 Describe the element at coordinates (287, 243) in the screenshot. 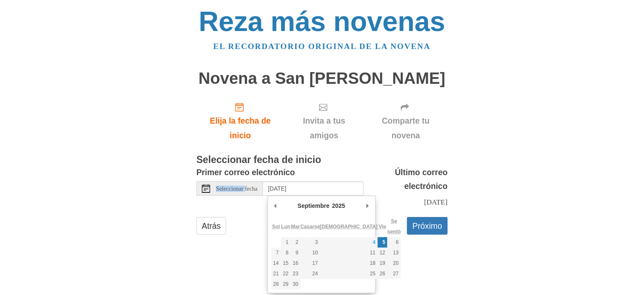

I see `font: 1` at that location.